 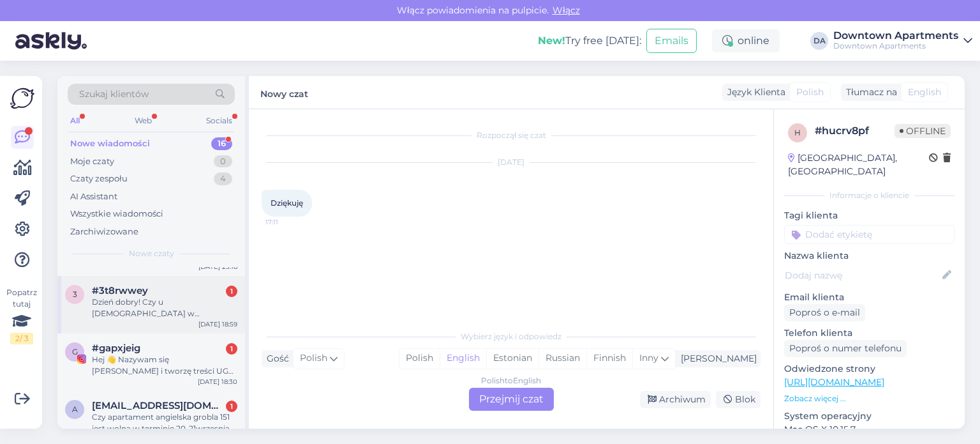 What do you see at coordinates (869, 215) in the screenshot?
I see `p: Tagi klienta` at bounding box center [869, 215].